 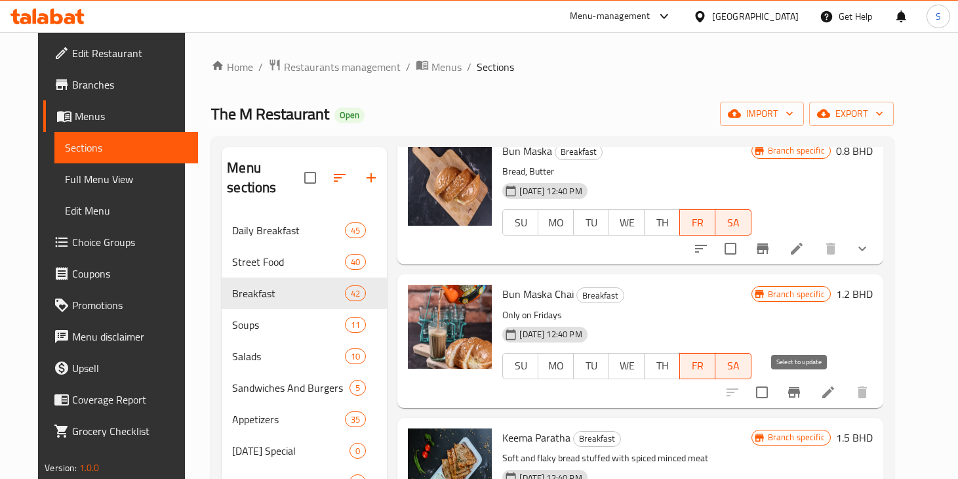 I want to click on button: delete, so click(x=831, y=248).